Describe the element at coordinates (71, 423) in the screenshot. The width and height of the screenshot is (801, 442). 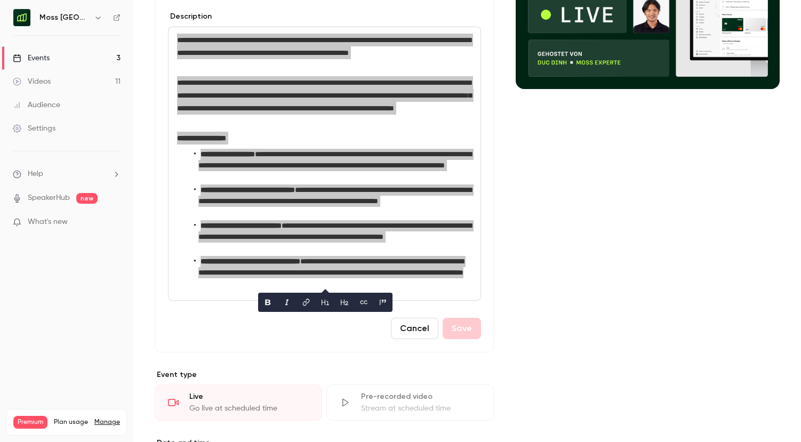
I see `span: Plan usage` at that location.